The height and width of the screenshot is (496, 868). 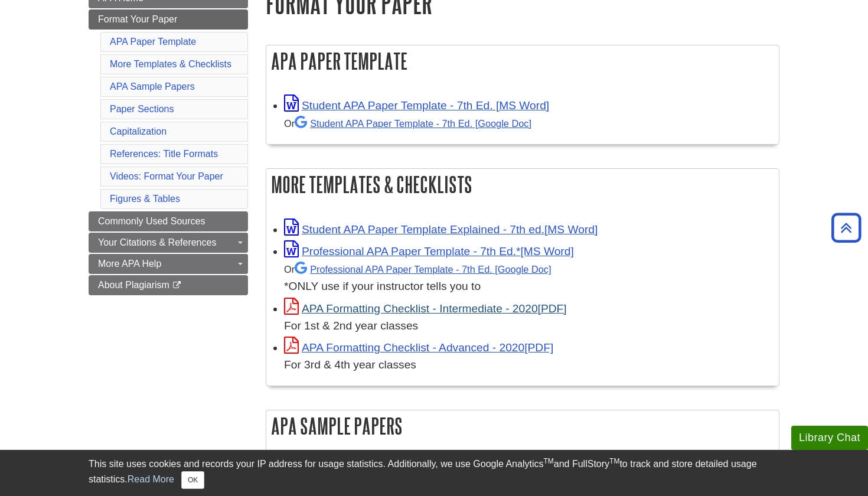 What do you see at coordinates (142, 109) in the screenshot?
I see `a: Paper Sections` at bounding box center [142, 109].